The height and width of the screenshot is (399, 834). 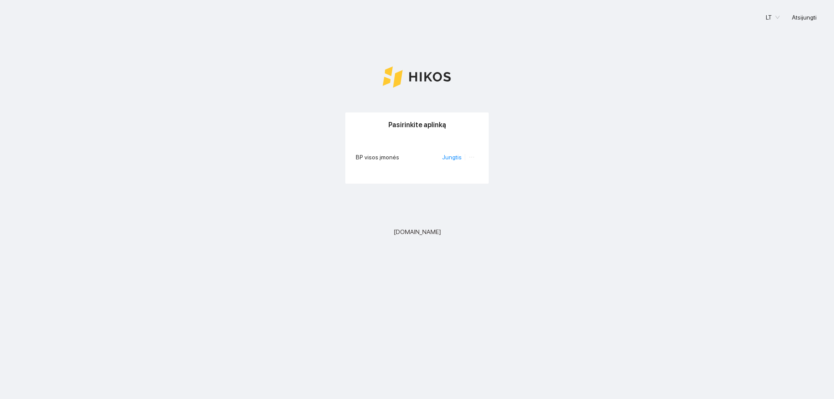 What do you see at coordinates (472, 157) in the screenshot?
I see `span: ellipsis` at bounding box center [472, 157].